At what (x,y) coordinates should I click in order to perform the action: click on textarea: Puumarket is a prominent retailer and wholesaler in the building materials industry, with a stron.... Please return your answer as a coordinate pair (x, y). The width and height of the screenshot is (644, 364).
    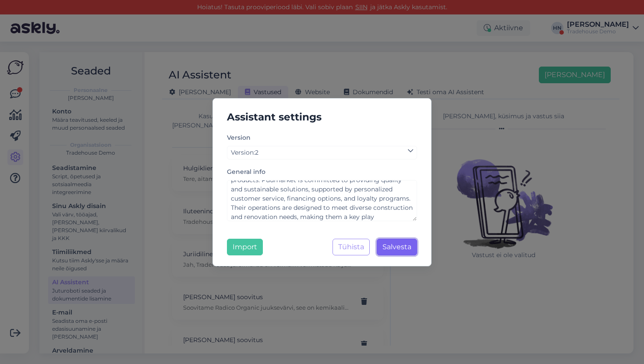
    Looking at the image, I should click on (322, 201).